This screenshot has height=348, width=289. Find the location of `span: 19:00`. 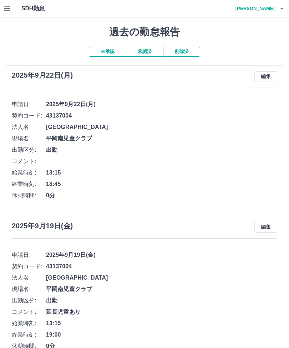

span: 19:00 is located at coordinates (161, 335).